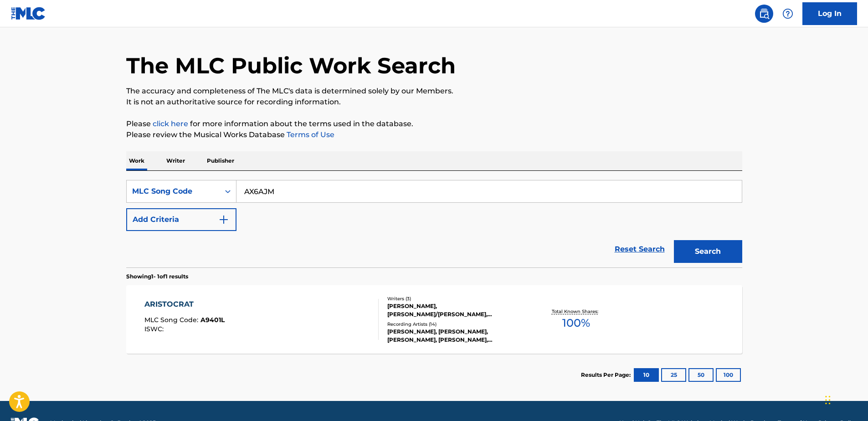  Describe the element at coordinates (576, 323) in the screenshot. I see `span: 100 %` at that location.